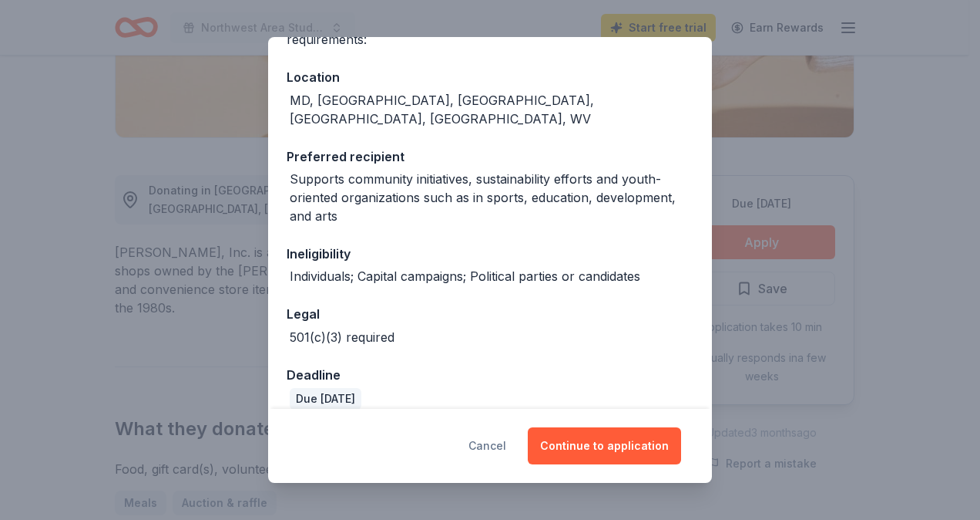 The height and width of the screenshot is (520, 980). What do you see at coordinates (490, 314) in the screenshot?
I see `div: Legal` at bounding box center [490, 314].